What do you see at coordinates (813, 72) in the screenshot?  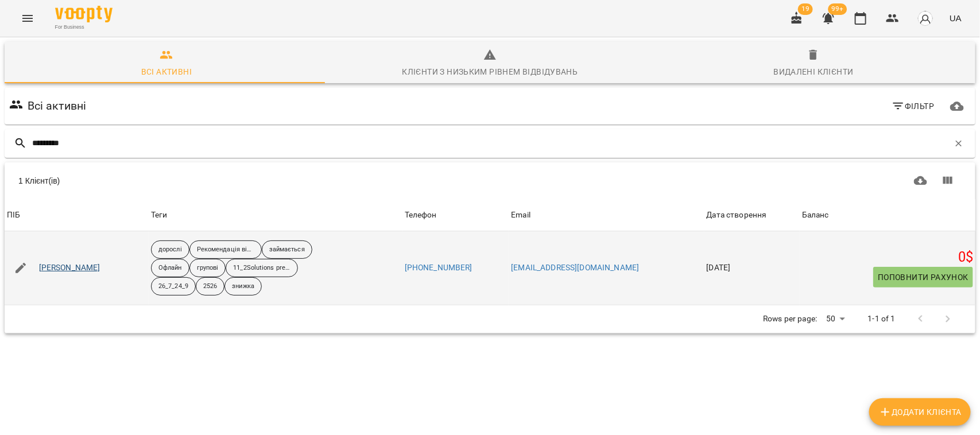 I see `div: Видалені клієнти` at bounding box center [813, 72].